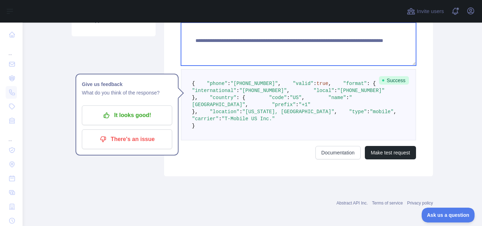 The image size is (482, 226). What do you see at coordinates (127, 93) in the screenshot?
I see `p: What do you think of the response?` at bounding box center [127, 93].